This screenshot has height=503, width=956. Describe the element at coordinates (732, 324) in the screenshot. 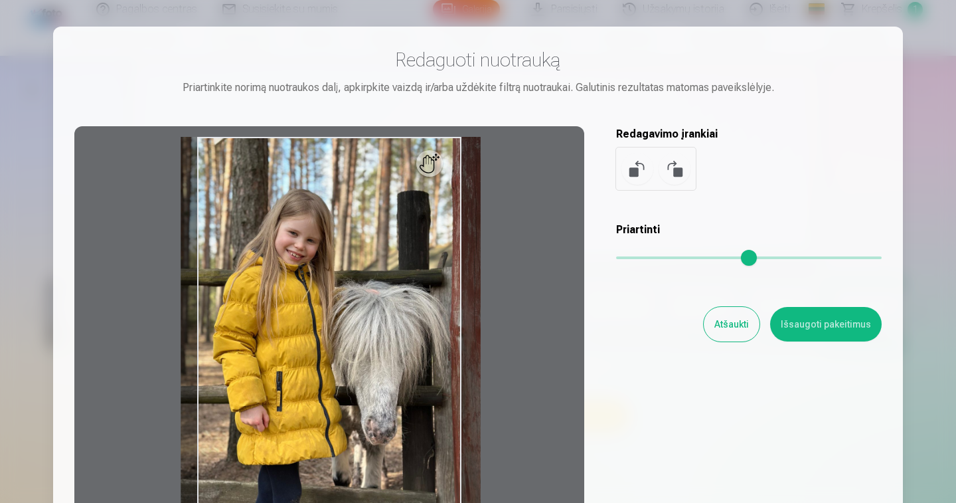

I see `button: Atšaukti` at that location.